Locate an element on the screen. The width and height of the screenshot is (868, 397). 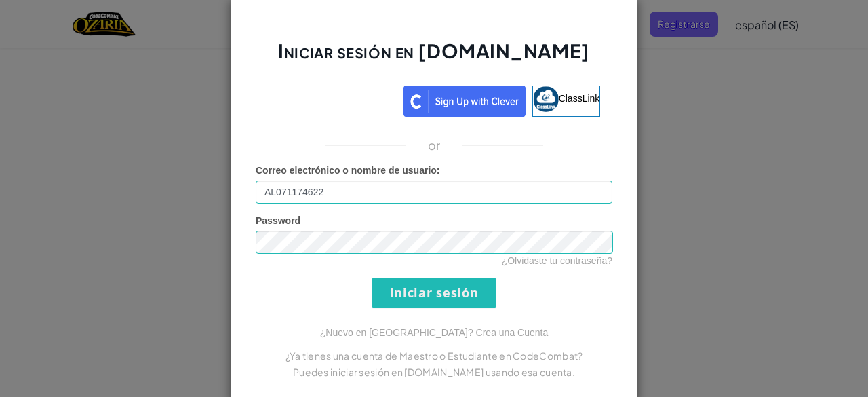
a: ¿Olvidaste tu contraseña? is located at coordinates (557, 261).